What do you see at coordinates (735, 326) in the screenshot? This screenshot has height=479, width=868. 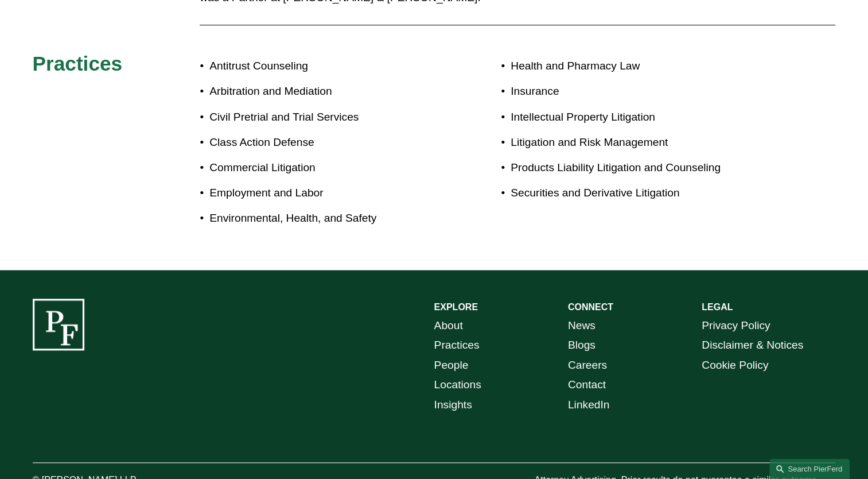 I see `a: Privacy Policy` at bounding box center [735, 326].